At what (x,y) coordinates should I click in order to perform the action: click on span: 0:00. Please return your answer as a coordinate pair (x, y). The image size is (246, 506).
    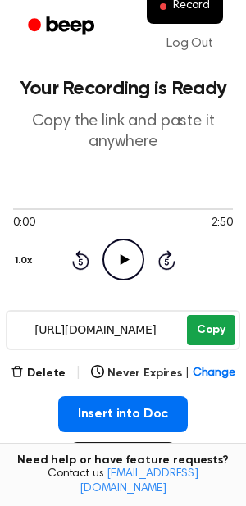
    Looking at the image, I should click on (24, 223).